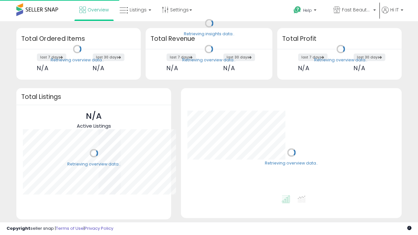 The height and width of the screenshot is (235, 418). What do you see at coordinates (308, 11) in the screenshot?
I see `a: Help` at bounding box center [308, 11].